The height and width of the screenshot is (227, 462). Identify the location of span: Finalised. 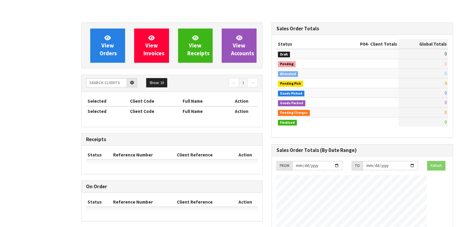
(287, 123).